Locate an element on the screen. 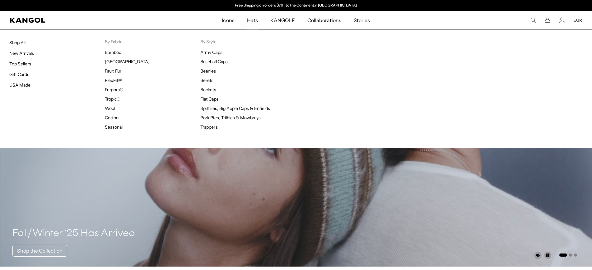 The height and width of the screenshot is (270, 592). ul: Select a slide to show is located at coordinates (567, 254).